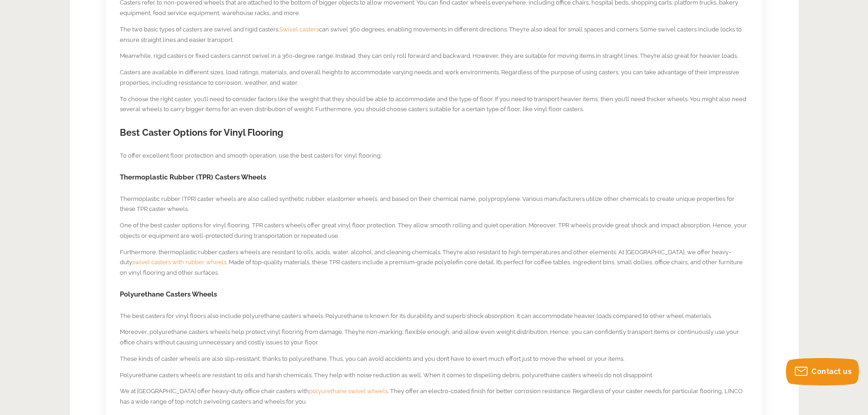  I want to click on p: Moreover, polyurethane casters wheels help protect vinyl flooring from damage. They’re non-markin..., so click(434, 337).